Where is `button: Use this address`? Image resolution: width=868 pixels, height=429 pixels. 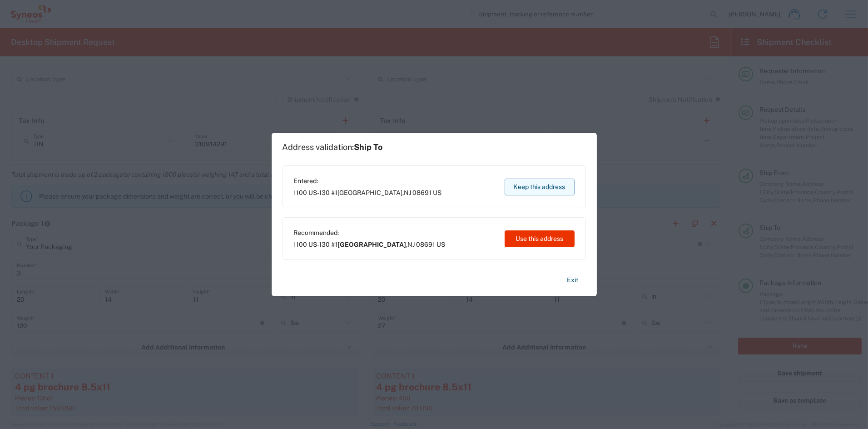
button: Use this address is located at coordinates (540, 238).